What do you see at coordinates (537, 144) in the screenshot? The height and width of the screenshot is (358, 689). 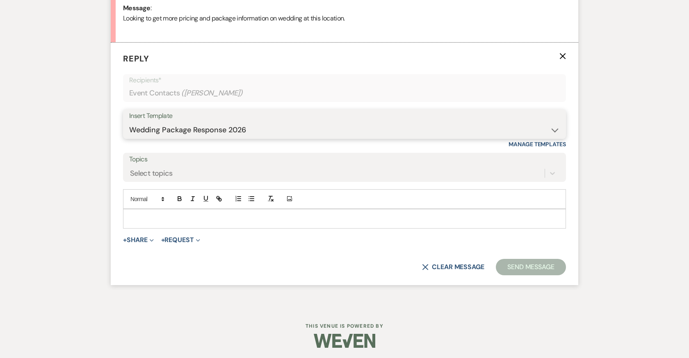 I see `a: Manage Templates` at bounding box center [537, 144].